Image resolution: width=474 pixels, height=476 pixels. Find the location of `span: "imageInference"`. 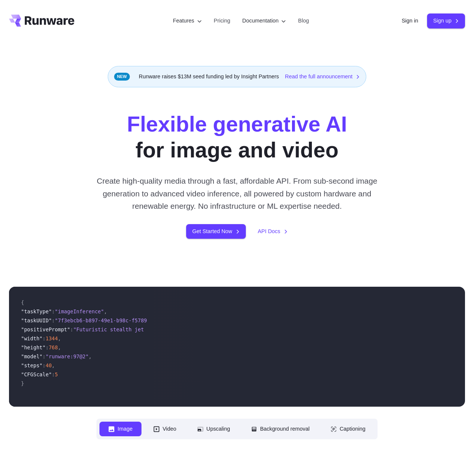

span: "imageInference" is located at coordinates (79, 312).